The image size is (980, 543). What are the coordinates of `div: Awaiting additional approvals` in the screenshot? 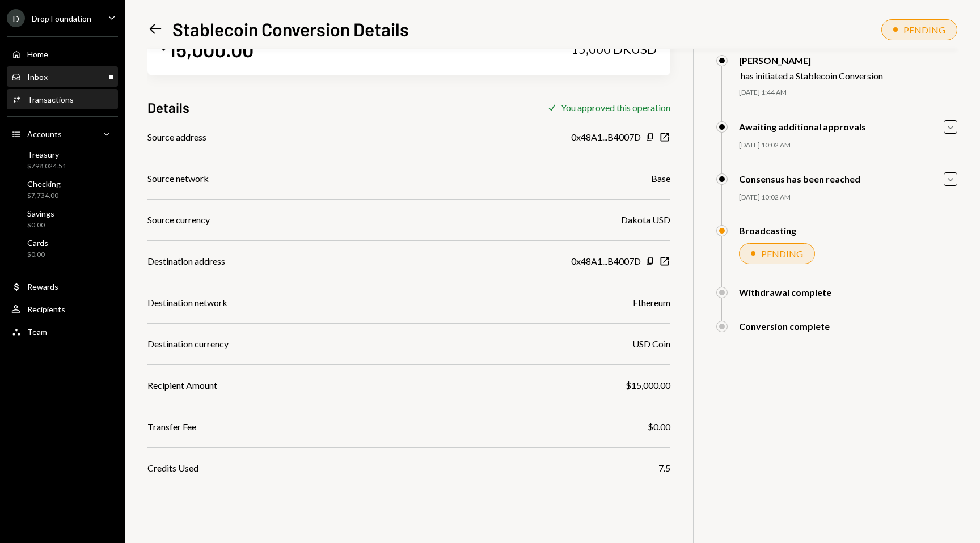 It's located at (802, 126).